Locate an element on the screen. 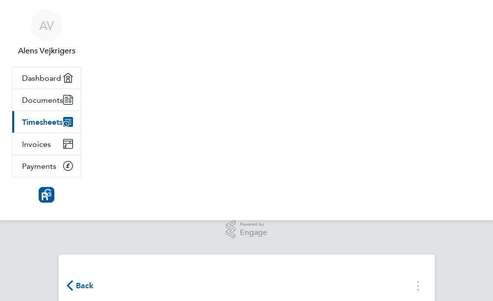 The width and height of the screenshot is (493, 301). span: Documents is located at coordinates (43, 100).